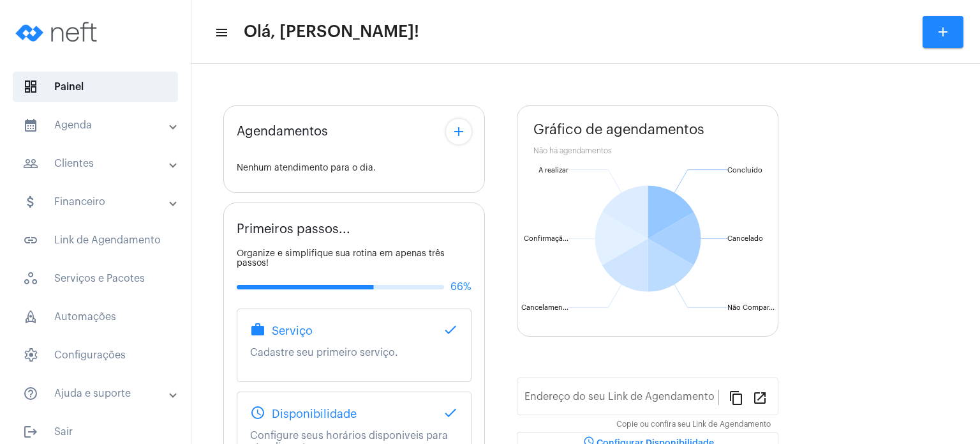 Image resolution: width=980 pixels, height=444 pixels. I want to click on div: Nenhum atendimento para o dia., so click(354, 168).